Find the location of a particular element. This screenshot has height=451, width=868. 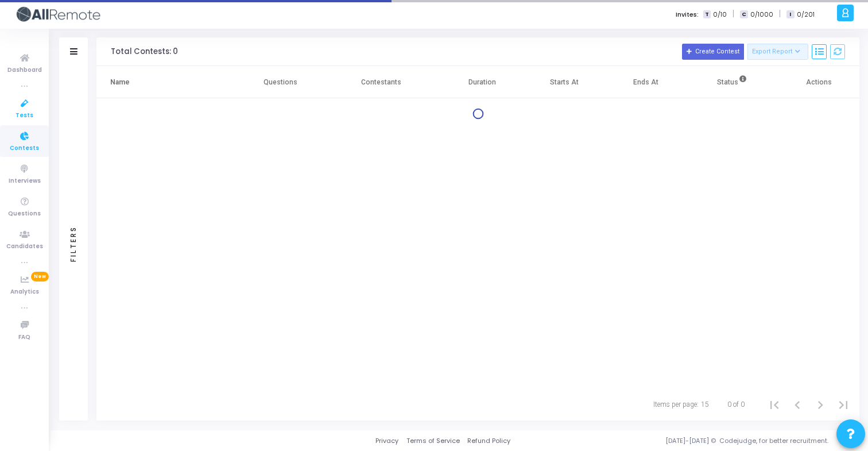

span: Analytics is located at coordinates (25, 291).